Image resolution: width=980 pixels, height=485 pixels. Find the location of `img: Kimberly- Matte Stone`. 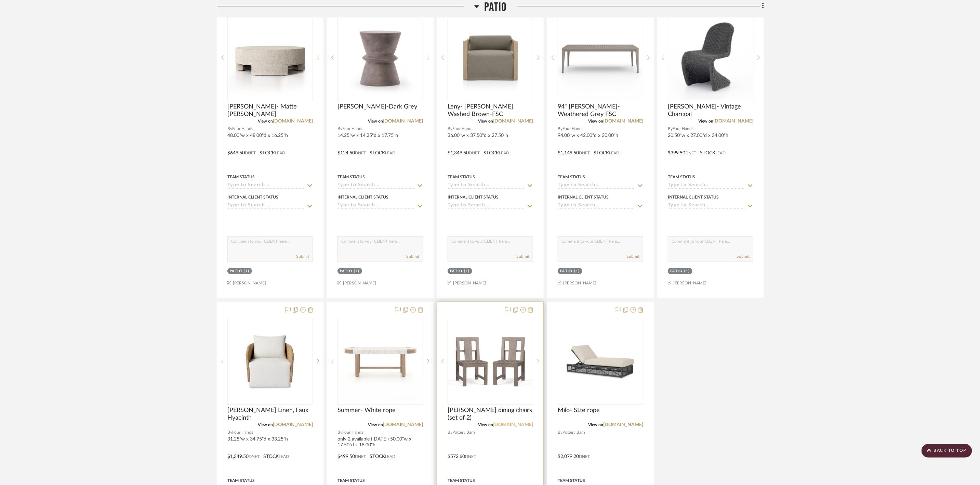

img: Kimberly- Matte Stone is located at coordinates (270, 57).